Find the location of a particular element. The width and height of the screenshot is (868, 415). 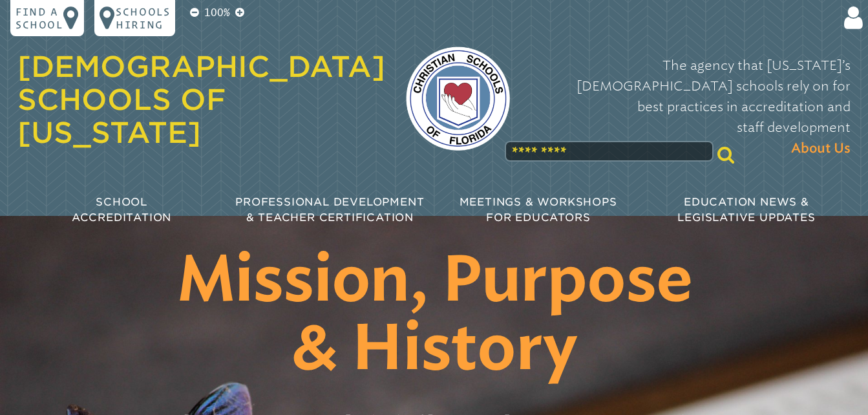

span: Education News & Legislative Updates is located at coordinates (746, 209).